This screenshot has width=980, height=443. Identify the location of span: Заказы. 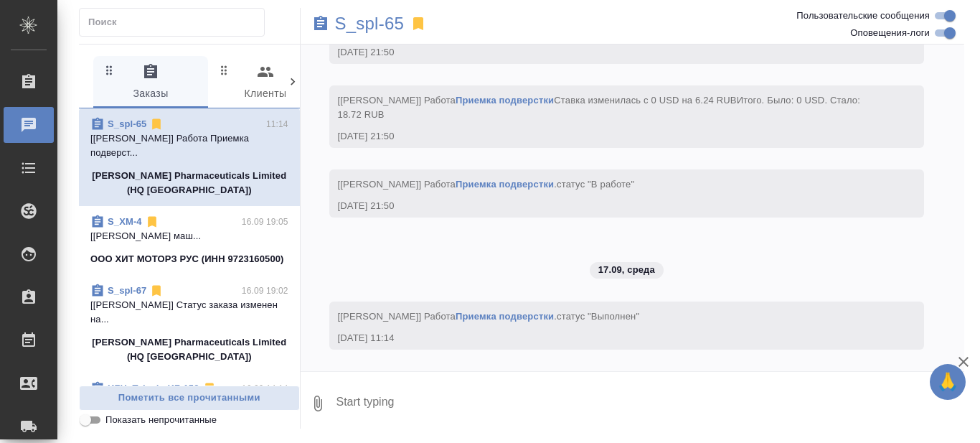
(151, 83).